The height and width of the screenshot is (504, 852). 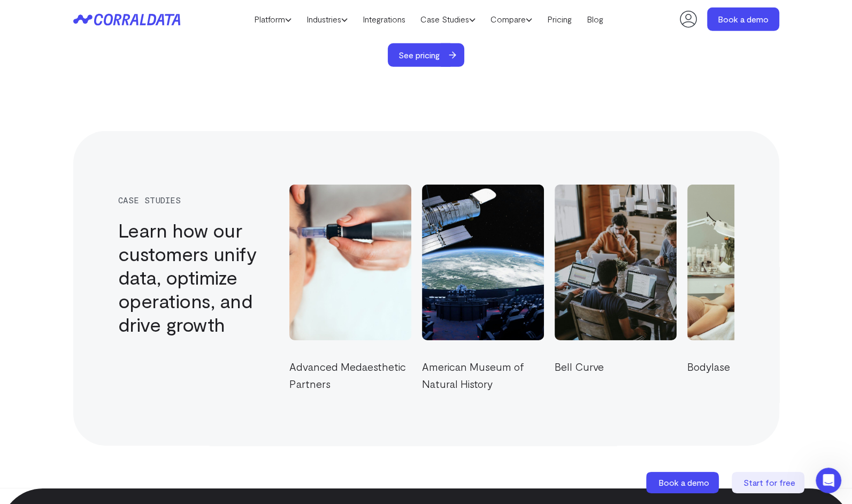 What do you see at coordinates (595, 20) in the screenshot?
I see `a: Blog` at bounding box center [595, 20].